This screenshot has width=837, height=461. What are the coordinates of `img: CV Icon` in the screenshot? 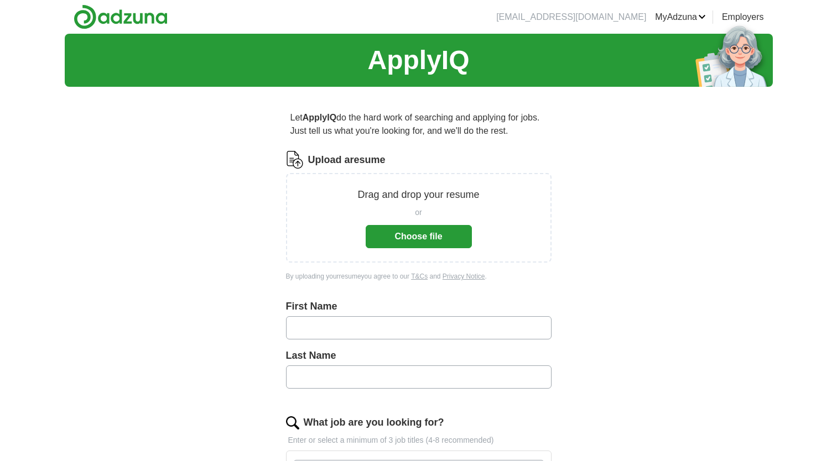 It's located at (295, 160).